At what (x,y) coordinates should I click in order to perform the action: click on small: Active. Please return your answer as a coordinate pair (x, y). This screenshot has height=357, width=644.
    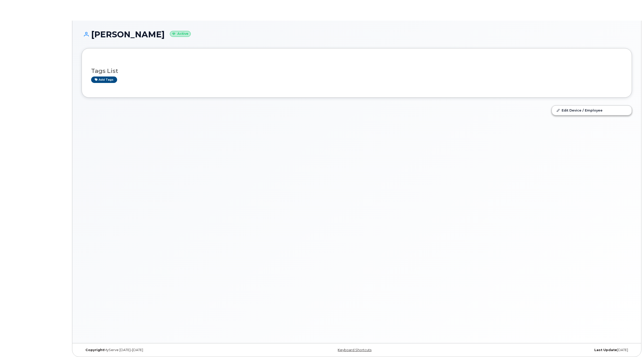
    Looking at the image, I should click on (180, 34).